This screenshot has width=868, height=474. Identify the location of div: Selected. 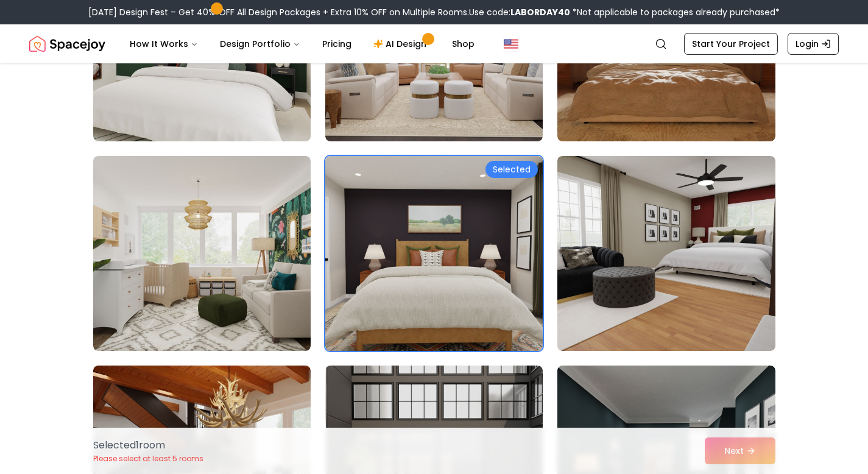
(511, 170).